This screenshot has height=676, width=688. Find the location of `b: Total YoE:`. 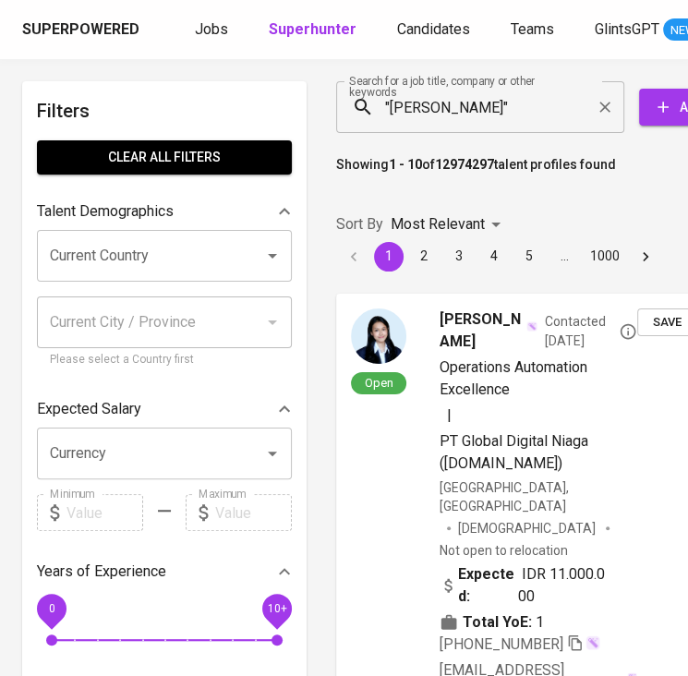

b: Total YoE: is located at coordinates (497, 623).